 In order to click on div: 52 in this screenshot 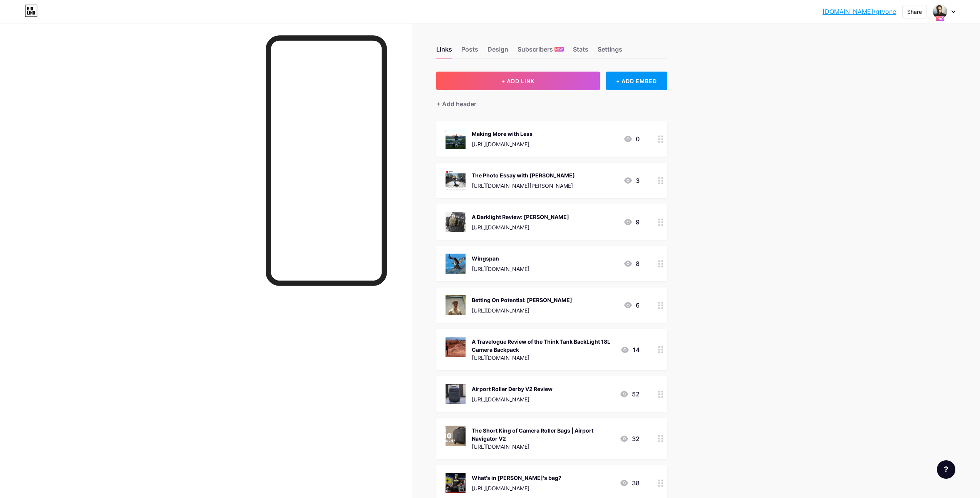, I will do `click(630, 395)`.